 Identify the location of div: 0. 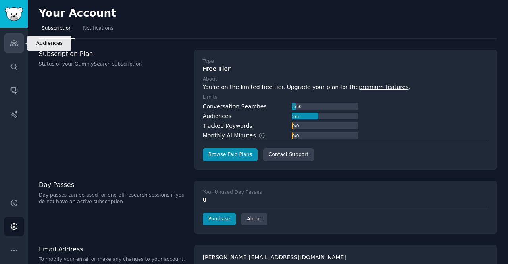
(345, 200).